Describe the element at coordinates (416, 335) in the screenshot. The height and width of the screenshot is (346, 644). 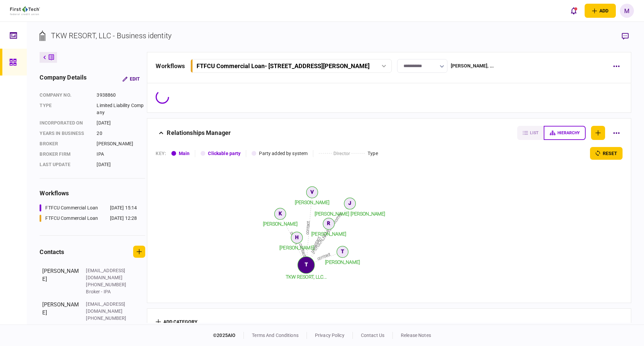
I see `a: release notes` at that location.